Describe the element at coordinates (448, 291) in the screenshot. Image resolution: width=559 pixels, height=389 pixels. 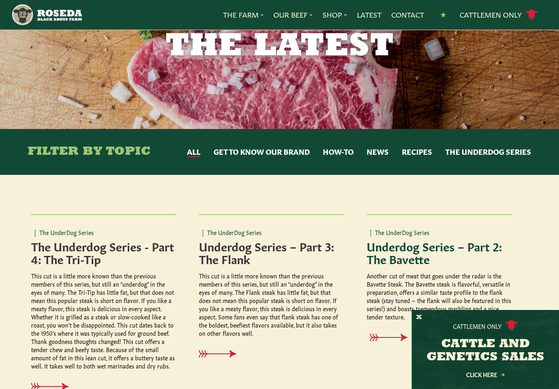
I see `a: |The UnderDog Series Underdog Series – Part 2: The Bavette Another cut of meat that goes under th...` at that location.